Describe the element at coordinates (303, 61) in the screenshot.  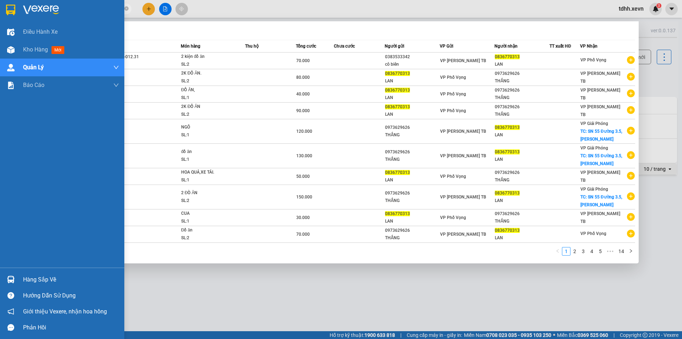
I see `span: 70.000` at that location.